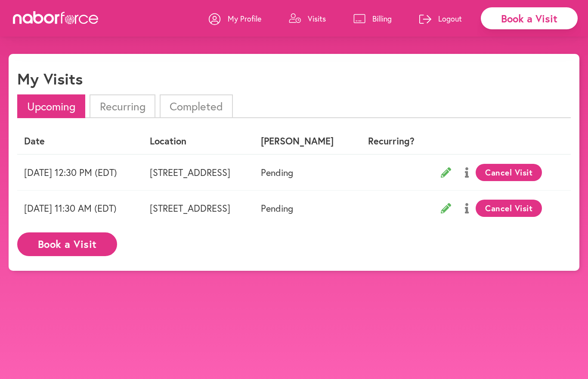 The image size is (588, 379). Describe the element at coordinates (67, 243) in the screenshot. I see `a: Book a Visit` at that location.